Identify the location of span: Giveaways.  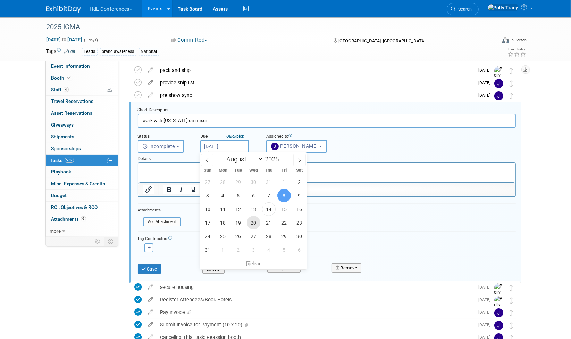
(63, 125).